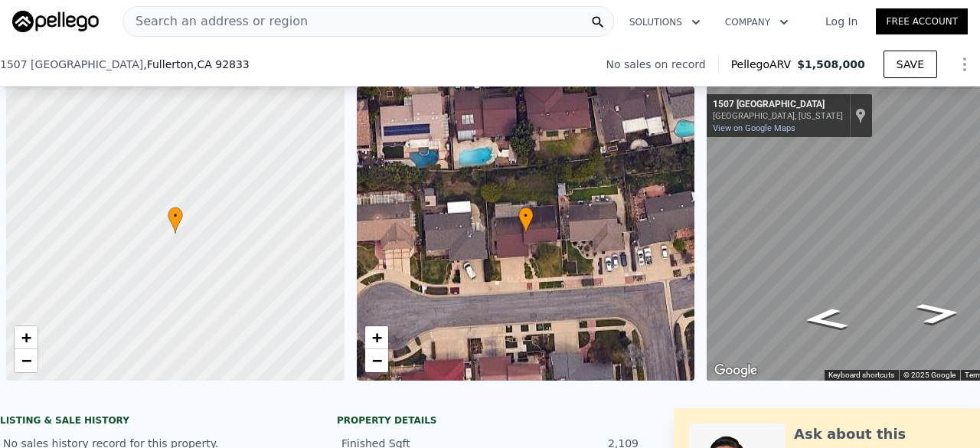  I want to click on button: Solutions, so click(665, 22).